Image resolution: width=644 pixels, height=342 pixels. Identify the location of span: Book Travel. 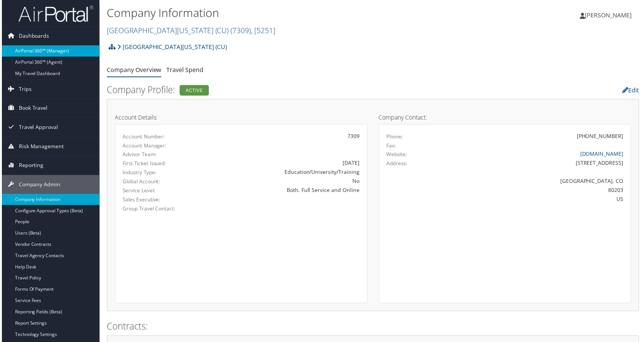
(31, 108).